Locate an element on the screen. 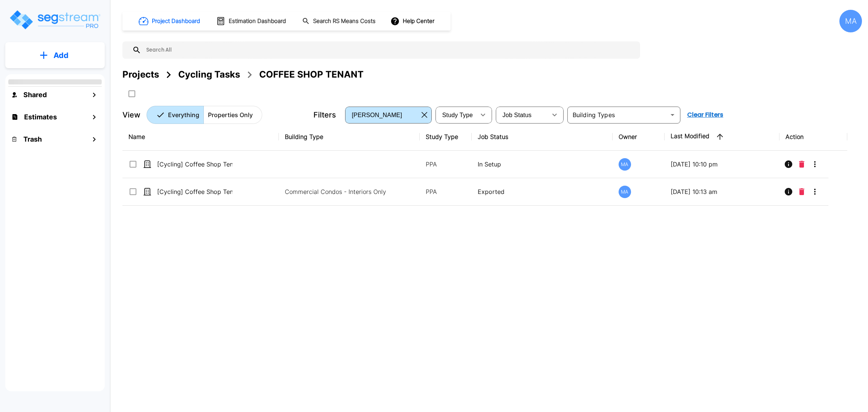 This screenshot has width=868, height=412. div: Cycling Tasks is located at coordinates (209, 74).